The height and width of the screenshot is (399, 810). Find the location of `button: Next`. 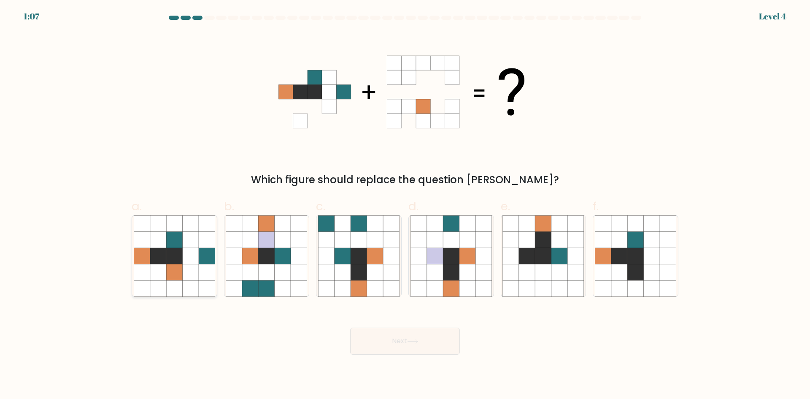

button: Next is located at coordinates (405, 341).